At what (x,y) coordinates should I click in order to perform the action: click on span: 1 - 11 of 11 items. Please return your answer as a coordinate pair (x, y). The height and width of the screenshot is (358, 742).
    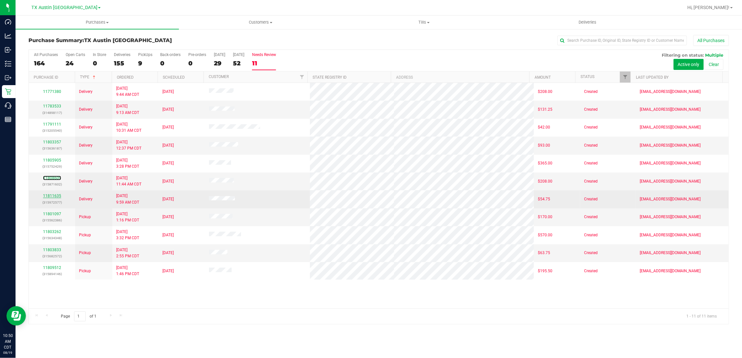
    Looking at the image, I should click on (702, 316).